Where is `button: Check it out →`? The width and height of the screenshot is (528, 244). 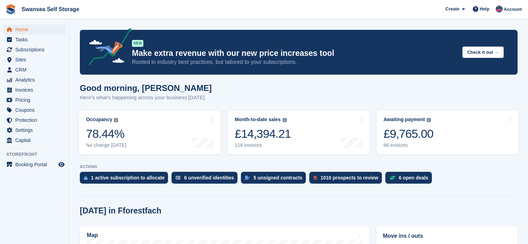
button: Check it out → is located at coordinates (483, 52).